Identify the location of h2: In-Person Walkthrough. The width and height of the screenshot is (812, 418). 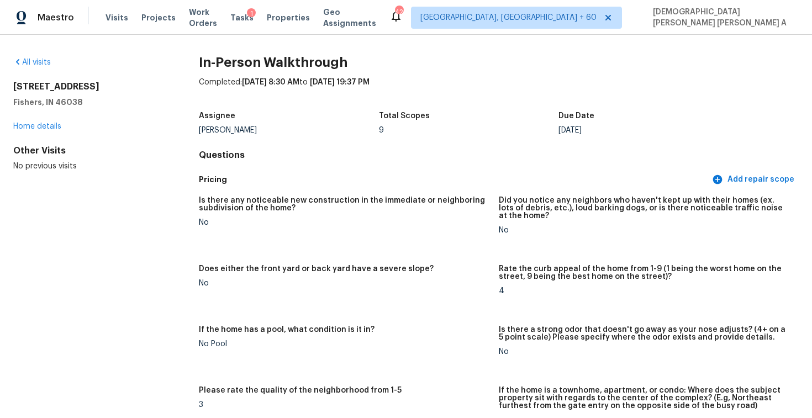
(499, 62).